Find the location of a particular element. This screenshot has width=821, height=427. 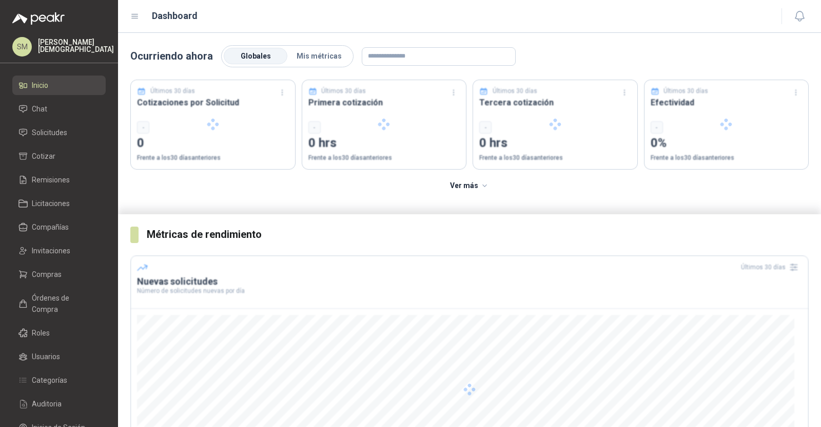

span: Compañías is located at coordinates (50, 227).